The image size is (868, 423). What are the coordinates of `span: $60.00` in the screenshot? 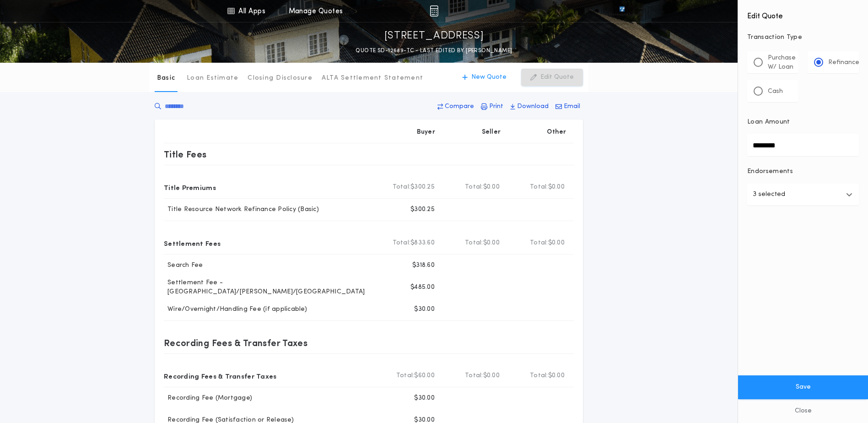 It's located at (424, 376).